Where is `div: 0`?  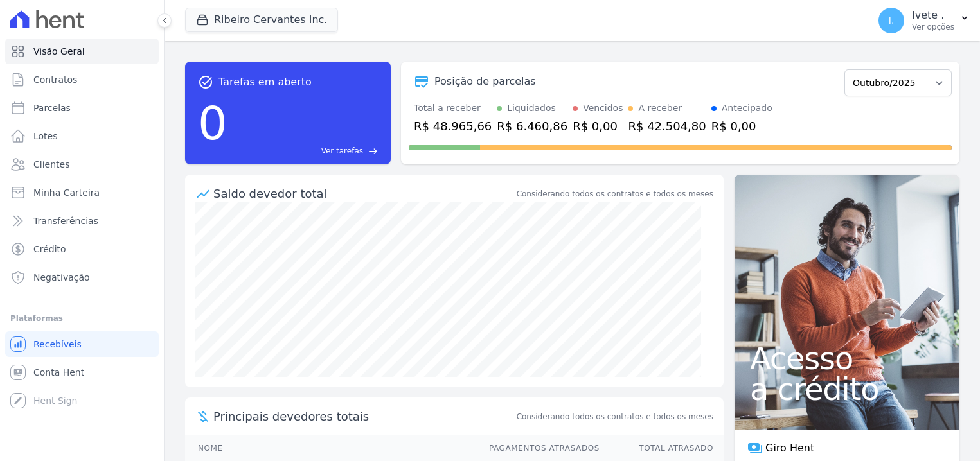 div: 0 is located at coordinates (212, 123).